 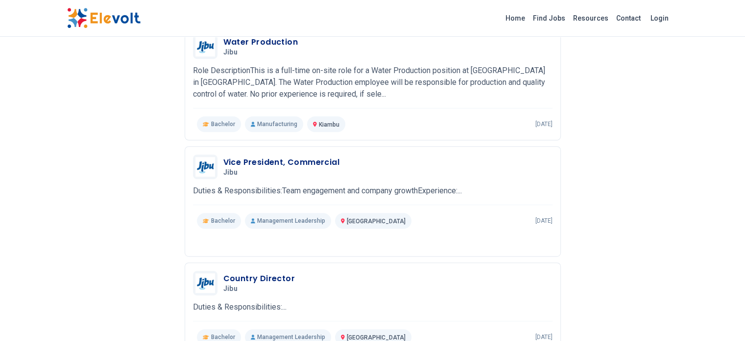 I want to click on a: Resources, so click(x=591, y=18).